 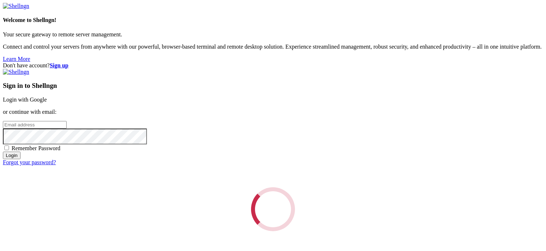 I want to click on div: Don't have account?, so click(x=273, y=66).